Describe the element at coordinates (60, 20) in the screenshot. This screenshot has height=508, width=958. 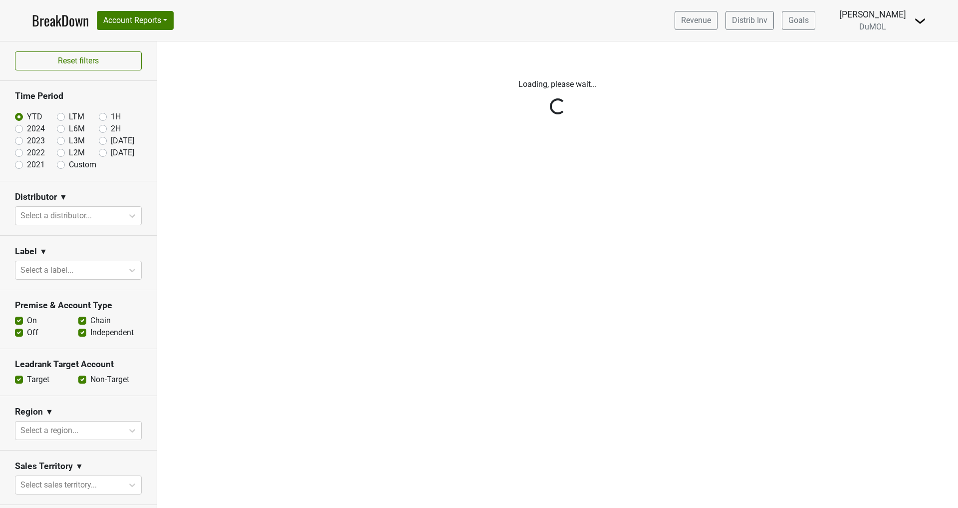
I see `a: BreakDown` at that location.